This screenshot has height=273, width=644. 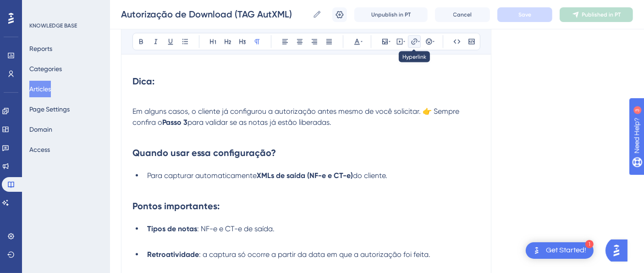 I want to click on strong: XMLs de saída (NF-e e CT-e), so click(x=305, y=176).